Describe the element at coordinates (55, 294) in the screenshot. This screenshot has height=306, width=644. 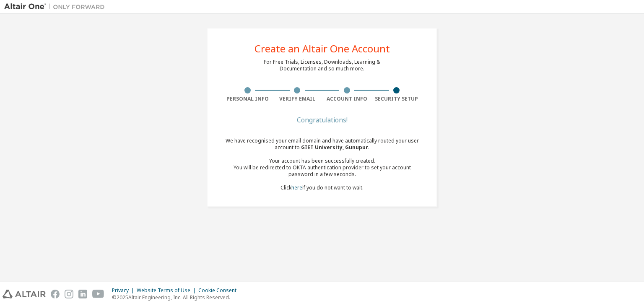
I see `img: facebook.svg` at that location.